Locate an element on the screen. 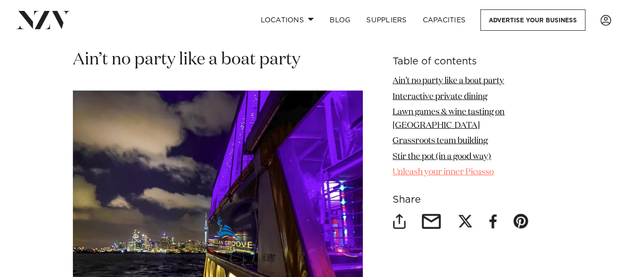  a: SUPPLIERS is located at coordinates (386, 20).